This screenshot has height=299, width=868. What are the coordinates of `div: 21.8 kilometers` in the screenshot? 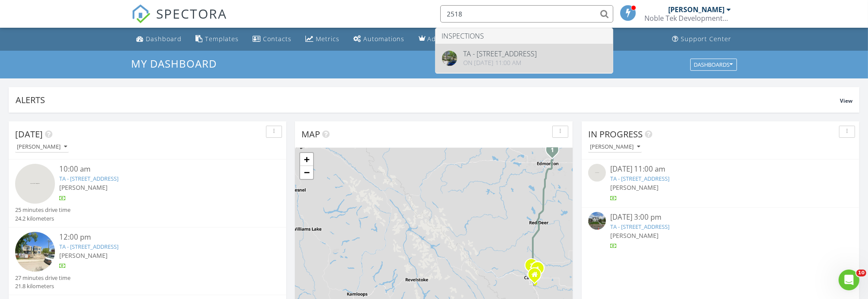 It's located at (42, 286).